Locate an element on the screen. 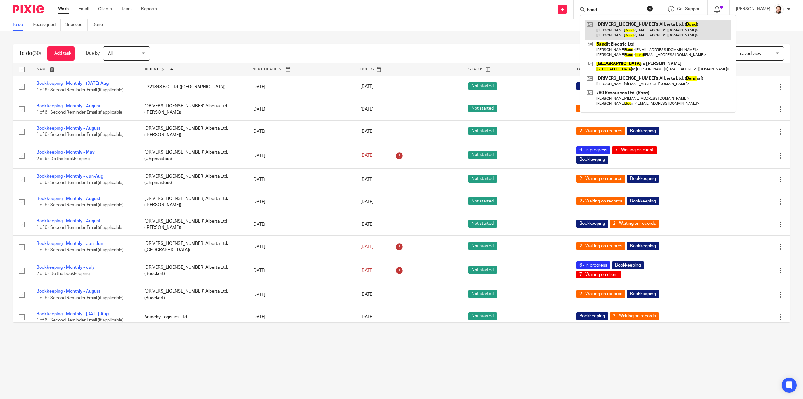 Image resolution: width=803 pixels, height=399 pixels. a: Bookkeeping - Monthly - July is located at coordinates (66, 267).